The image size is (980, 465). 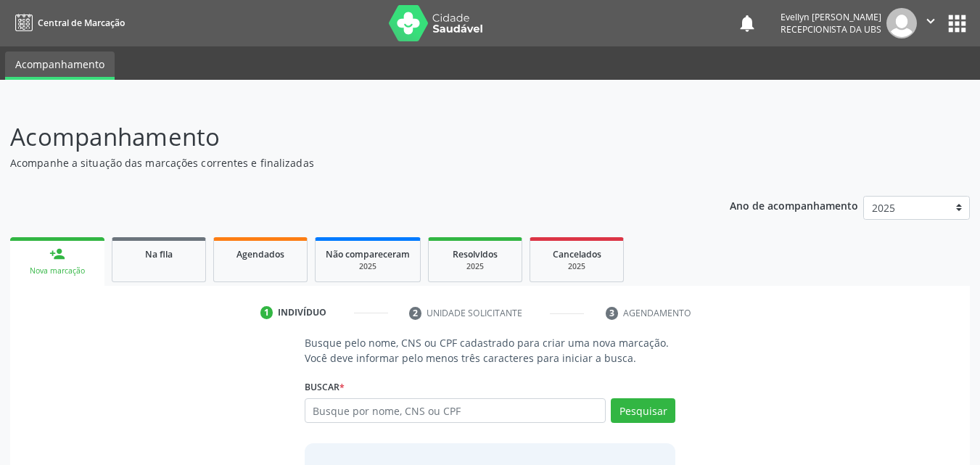 I want to click on span: Na fila, so click(x=159, y=254).